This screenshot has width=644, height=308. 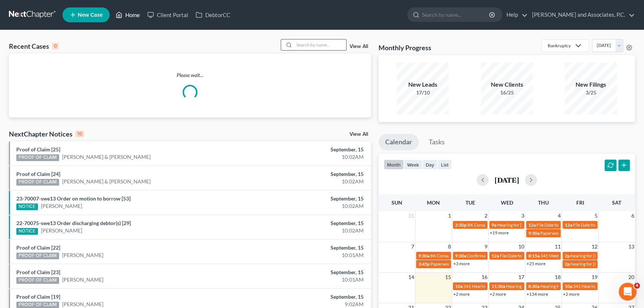 What do you see at coordinates (558, 246) in the screenshot?
I see `span: 11` at bounding box center [558, 246].